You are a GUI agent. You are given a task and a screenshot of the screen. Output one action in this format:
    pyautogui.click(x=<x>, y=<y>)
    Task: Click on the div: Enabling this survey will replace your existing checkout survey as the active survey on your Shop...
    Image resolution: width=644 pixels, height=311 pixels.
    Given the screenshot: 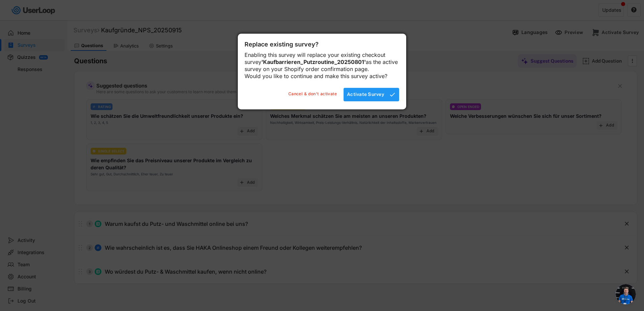 What is the action you would take?
    pyautogui.click(x=322, y=66)
    